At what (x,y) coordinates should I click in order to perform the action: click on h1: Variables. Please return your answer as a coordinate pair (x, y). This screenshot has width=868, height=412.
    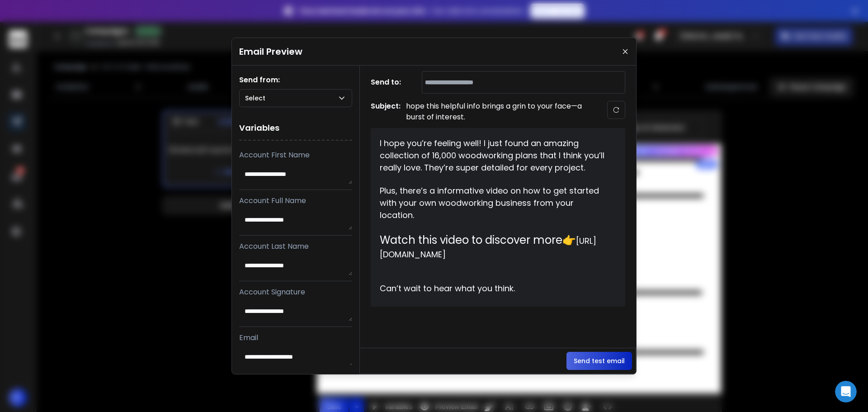
    Looking at the image, I should click on (296, 128).